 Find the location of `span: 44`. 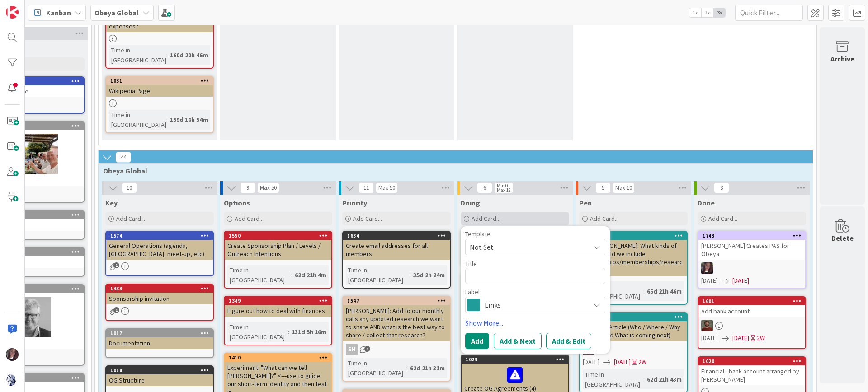

span: 44 is located at coordinates (124, 157).